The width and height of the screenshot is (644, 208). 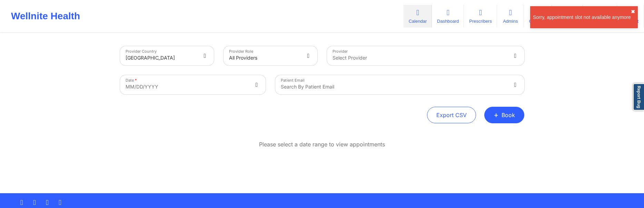 What do you see at coordinates (480, 16) in the screenshot?
I see `a: Prescribers` at bounding box center [480, 16].